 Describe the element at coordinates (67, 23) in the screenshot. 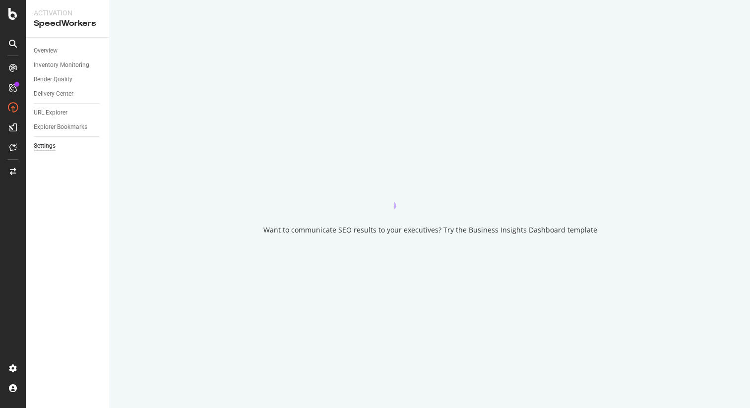

I see `div: SpeedWorkers` at that location.